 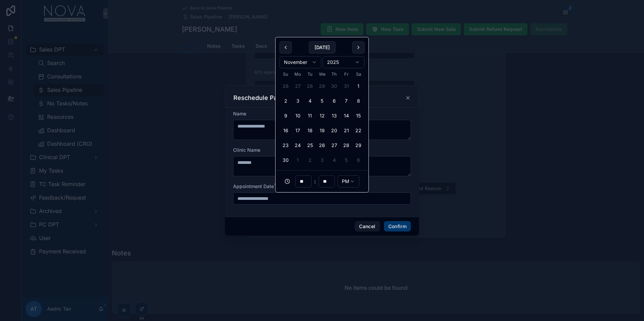 What do you see at coordinates (310, 86) in the screenshot?
I see `button: Tuesday, October 28th, 2025` at bounding box center [310, 86].